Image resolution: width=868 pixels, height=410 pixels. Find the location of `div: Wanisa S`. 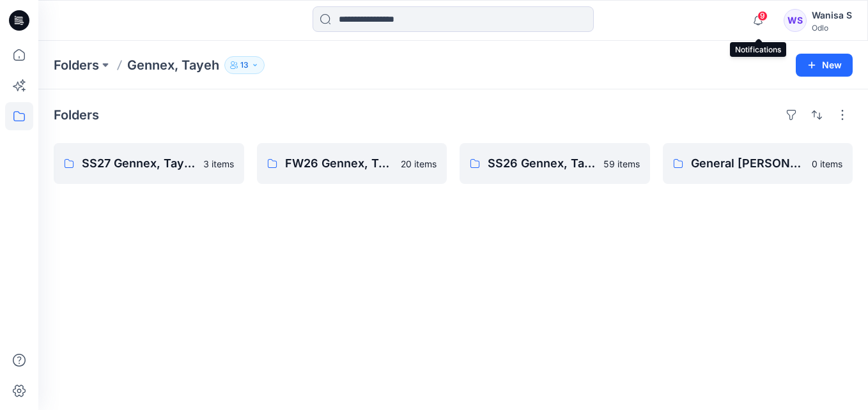

div: Wanisa S is located at coordinates (832, 16).